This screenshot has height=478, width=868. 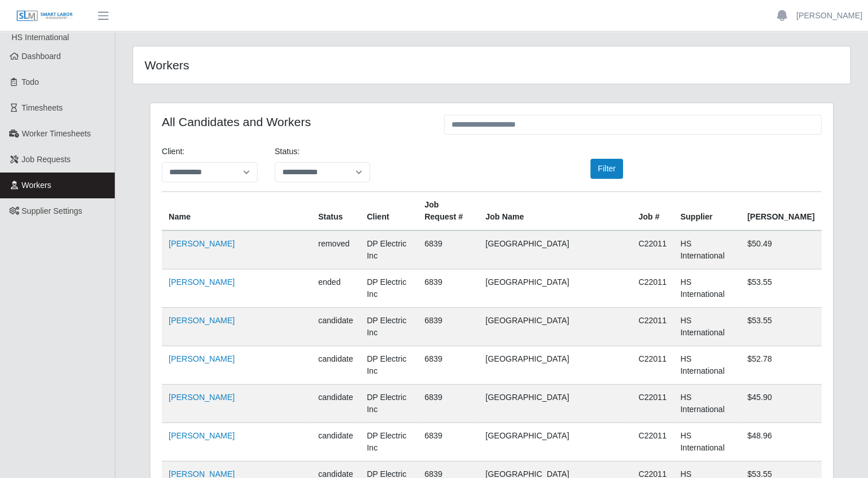 I want to click on span: HS International, so click(x=40, y=37).